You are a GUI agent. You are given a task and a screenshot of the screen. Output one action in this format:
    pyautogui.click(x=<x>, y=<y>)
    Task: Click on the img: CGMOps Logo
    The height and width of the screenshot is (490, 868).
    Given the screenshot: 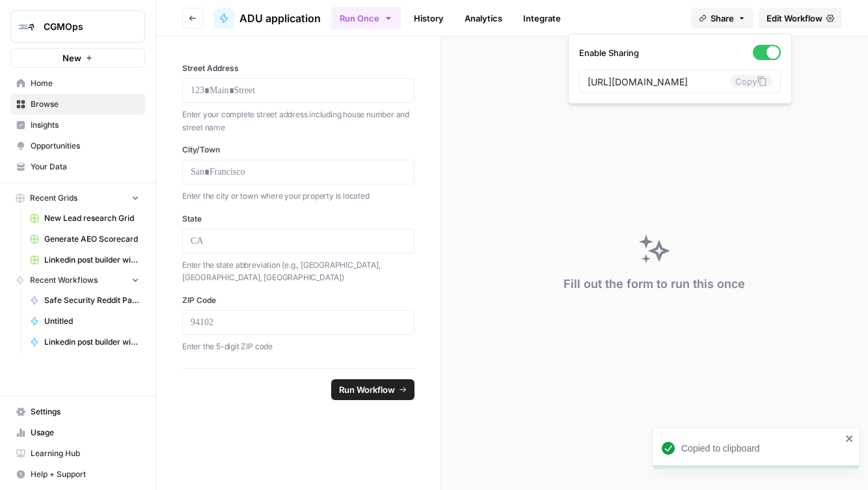 What is the action you would take?
    pyautogui.click(x=27, y=27)
    